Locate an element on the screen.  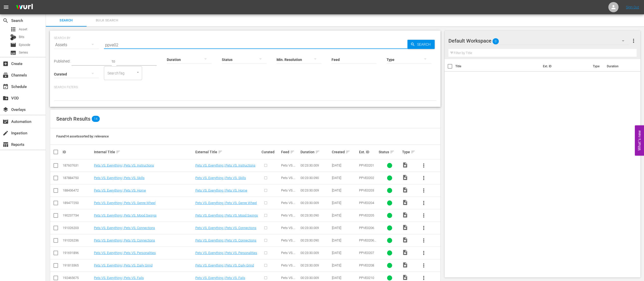
div: Bits is located at coordinates (13, 37).